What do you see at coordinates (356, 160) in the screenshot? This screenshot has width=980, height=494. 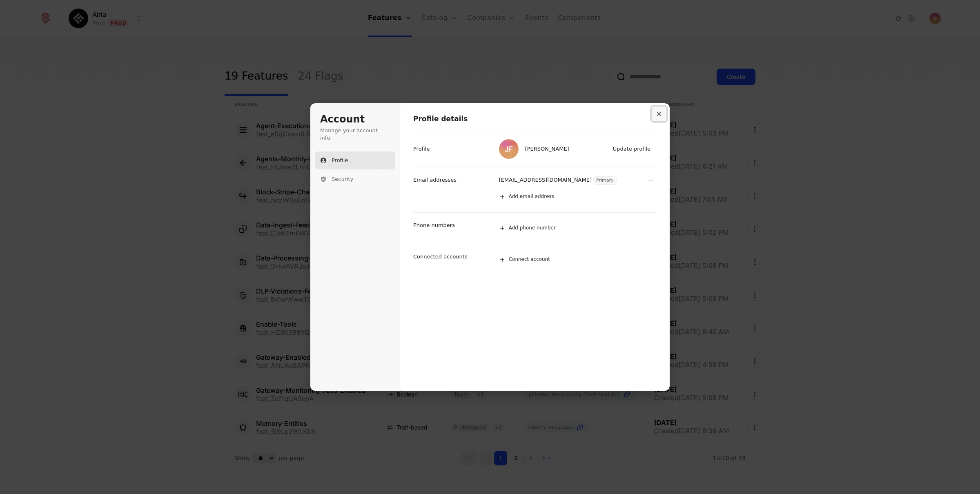 I see `button: Profile` at bounding box center [356, 160].